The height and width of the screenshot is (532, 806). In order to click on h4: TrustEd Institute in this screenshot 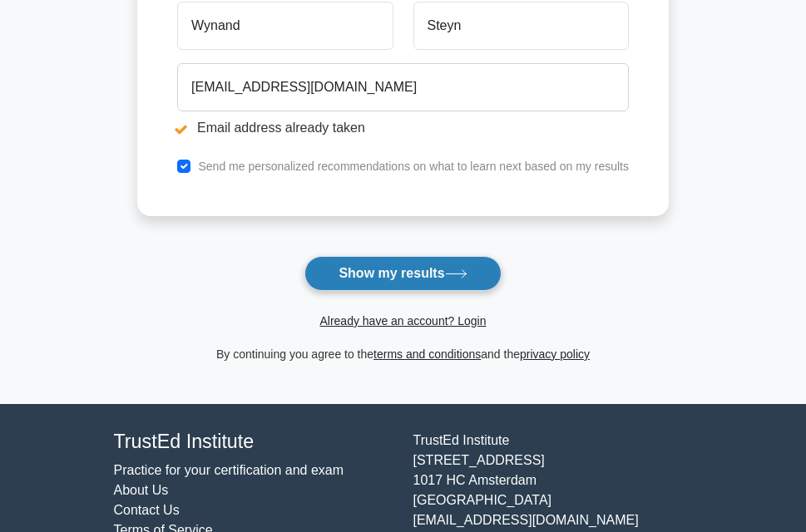, I will do `click(254, 442)`.